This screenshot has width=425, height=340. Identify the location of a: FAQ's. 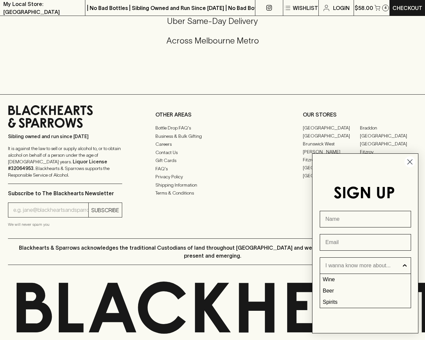
(212, 169).